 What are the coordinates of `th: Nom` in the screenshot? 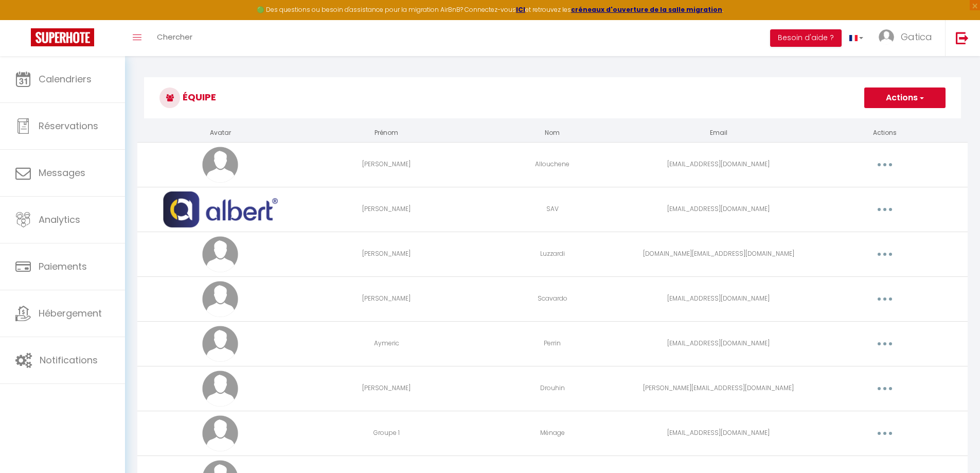 It's located at (552, 132).